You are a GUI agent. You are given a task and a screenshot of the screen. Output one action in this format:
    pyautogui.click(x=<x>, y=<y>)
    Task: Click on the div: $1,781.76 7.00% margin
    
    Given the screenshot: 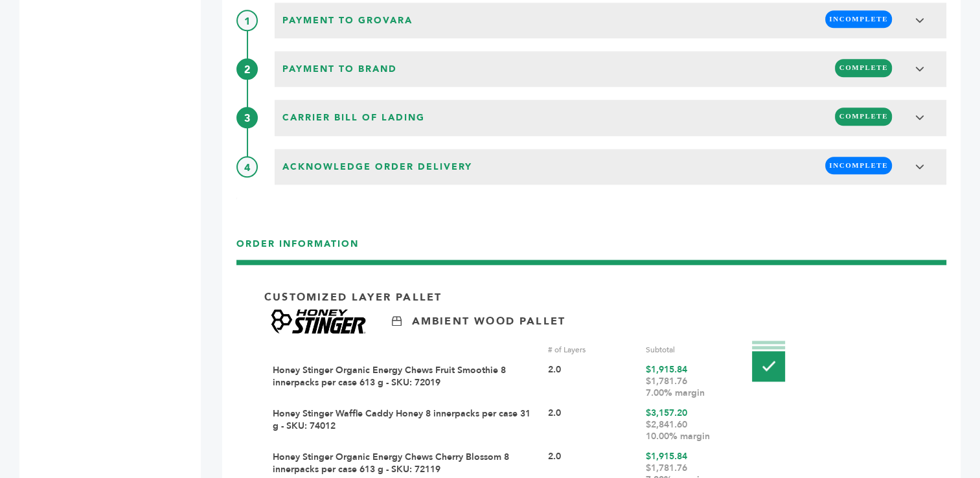 What is the action you would take?
    pyautogui.click(x=690, y=387)
    